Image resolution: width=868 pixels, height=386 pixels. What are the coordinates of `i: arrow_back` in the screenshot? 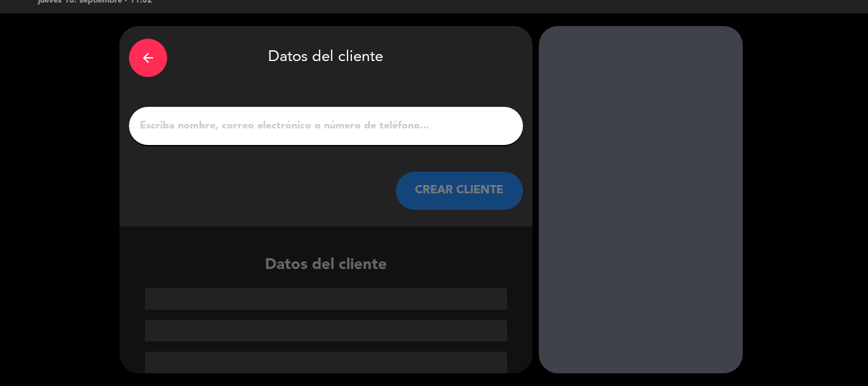 It's located at (148, 58).